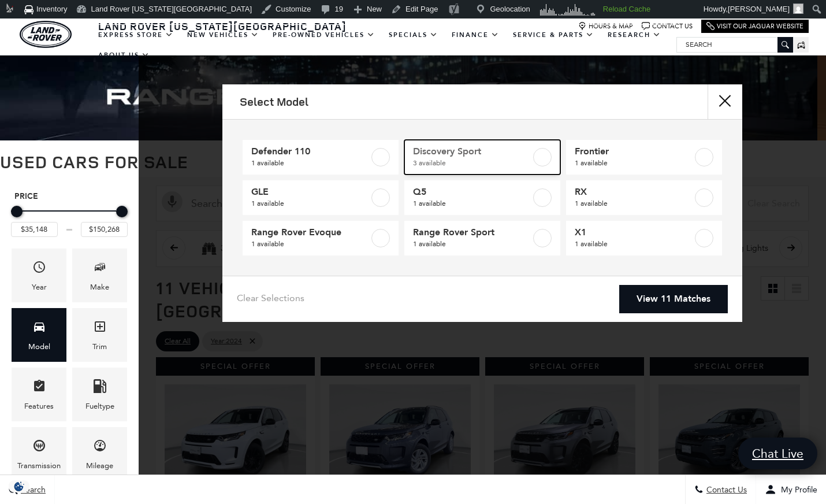 The width and height of the screenshot is (826, 504). I want to click on span: 3 available, so click(472, 163).